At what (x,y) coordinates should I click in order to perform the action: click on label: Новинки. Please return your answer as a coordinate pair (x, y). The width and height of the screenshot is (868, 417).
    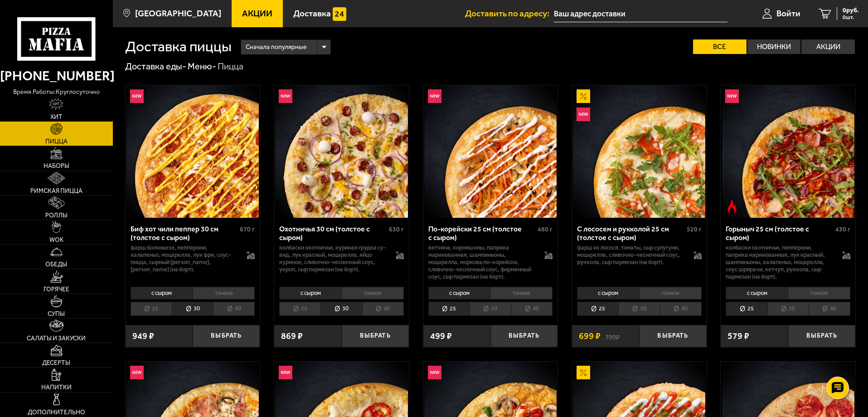
    Looking at the image, I should click on (774, 47).